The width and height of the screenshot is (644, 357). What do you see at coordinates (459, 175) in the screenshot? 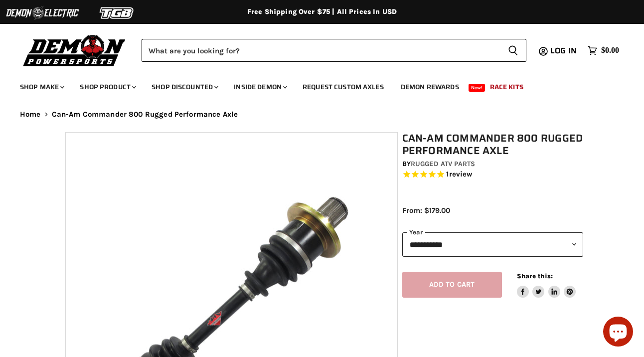
I see `span: 1 reviews` at bounding box center [459, 175].